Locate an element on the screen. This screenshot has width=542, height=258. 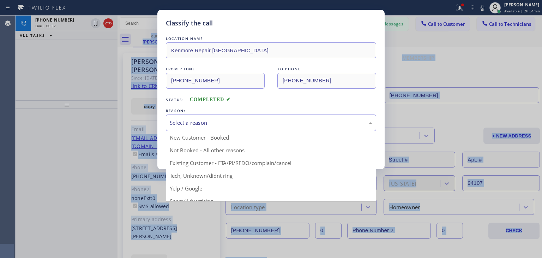
div: FROM PHONE is located at coordinates (215, 69).